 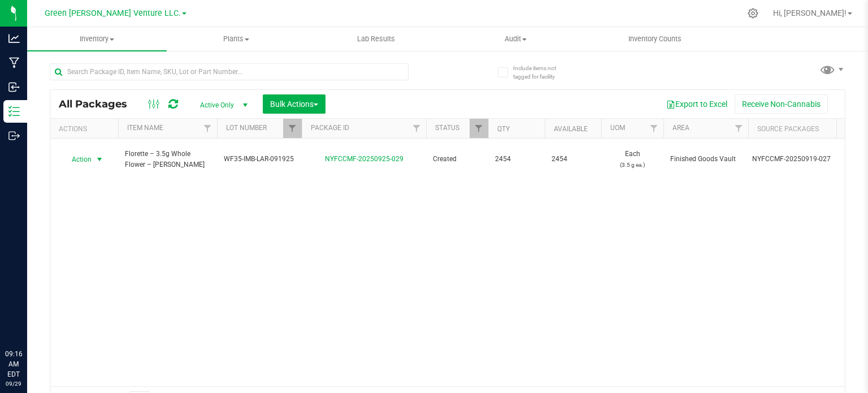 What do you see at coordinates (229, 72) in the screenshot?
I see `input: Search Package ID, Item Name, SKU, Lot or Part Number...` at bounding box center [229, 72].